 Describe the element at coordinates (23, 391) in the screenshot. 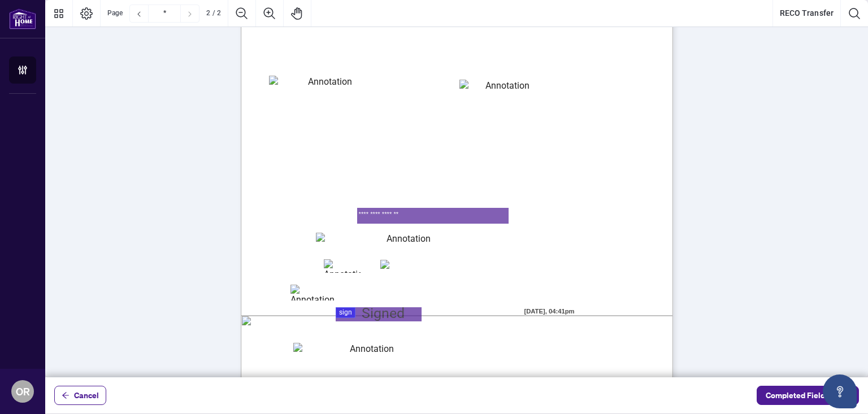

I see `span: OR` at that location.